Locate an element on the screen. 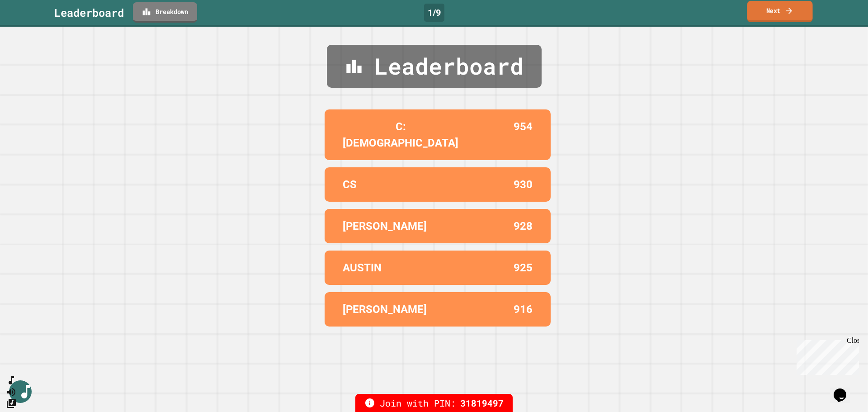 Image resolution: width=868 pixels, height=412 pixels. div: Join with PIN: is located at coordinates (434, 403).